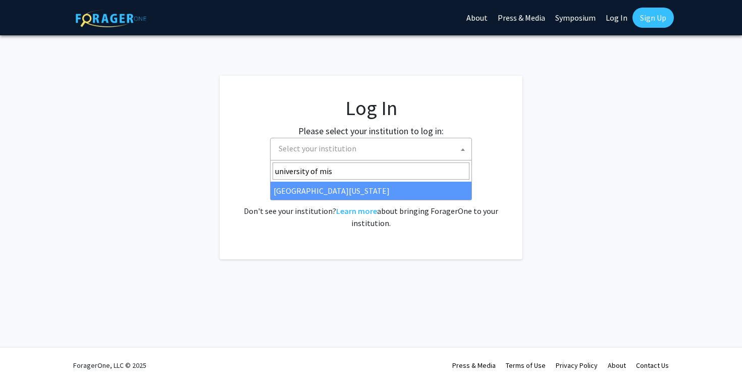 The image size is (742, 383). What do you see at coordinates (371, 131) in the screenshot?
I see `label: Please select your institution to log in:` at bounding box center [371, 131].